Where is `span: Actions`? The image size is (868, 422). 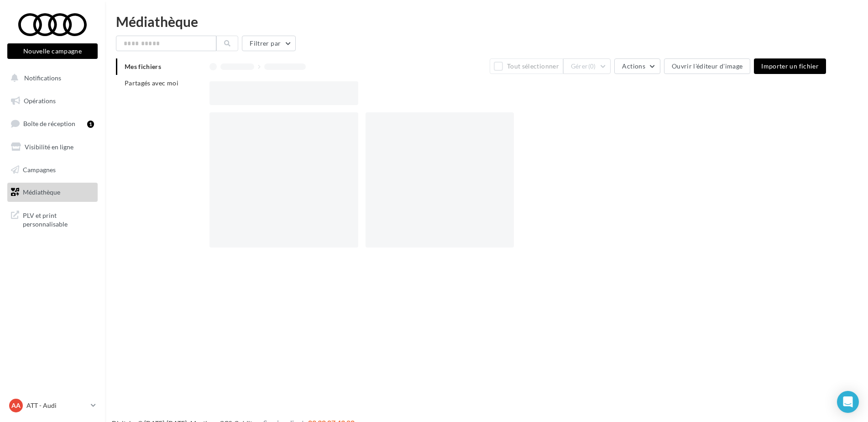
span: Actions is located at coordinates (634, 66).